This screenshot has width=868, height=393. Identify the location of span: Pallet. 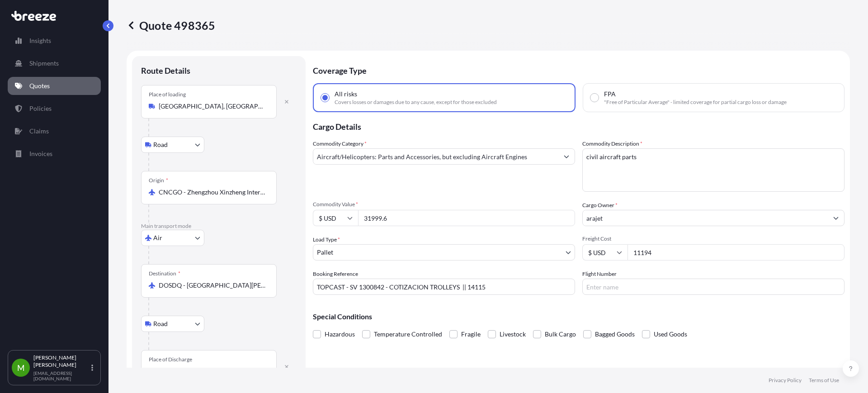
(325, 252).